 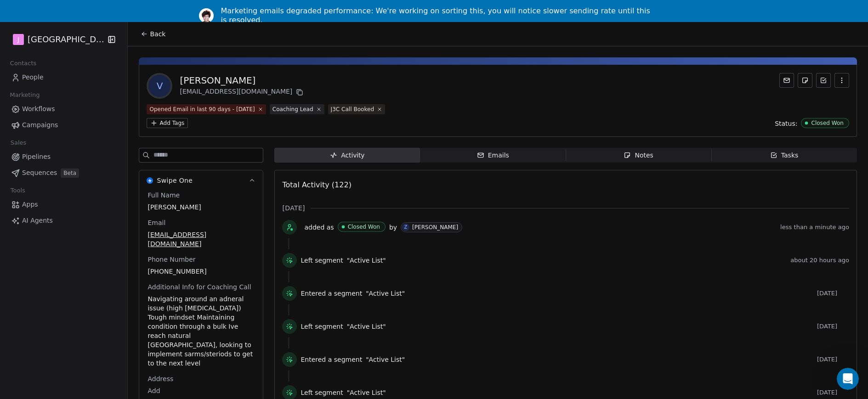 What do you see at coordinates (175, 180) in the screenshot?
I see `span: Swipe One` at bounding box center [175, 180].